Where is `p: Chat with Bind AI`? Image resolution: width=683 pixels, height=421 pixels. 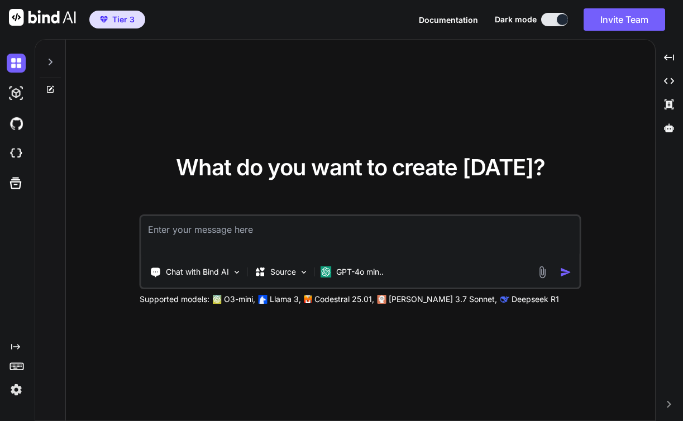 p: Chat with Bind AI is located at coordinates (197, 272).